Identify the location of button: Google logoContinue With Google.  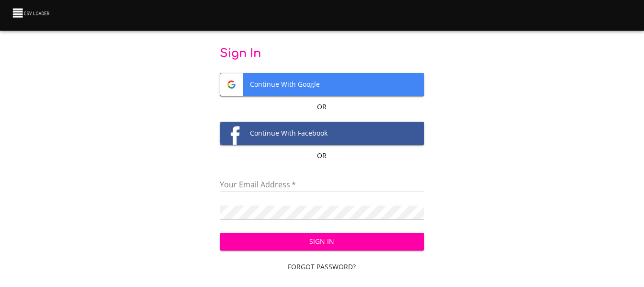
(322, 85).